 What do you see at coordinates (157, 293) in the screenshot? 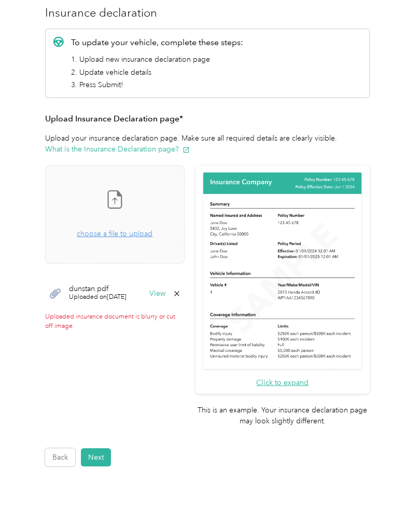
I see `button: View` at bounding box center [157, 293].